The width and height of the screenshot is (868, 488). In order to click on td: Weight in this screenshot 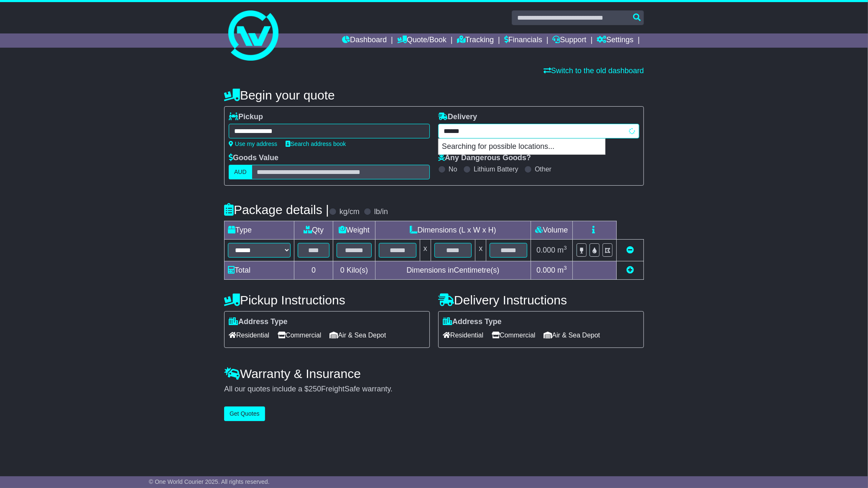, I will do `click(354, 230)`.